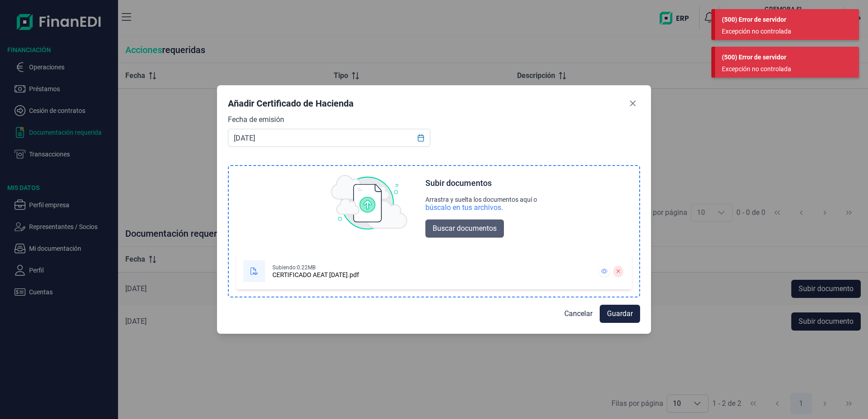 This screenshot has height=419, width=868. What do you see at coordinates (458, 183) in the screenshot?
I see `div: Subir documentos` at bounding box center [458, 183].